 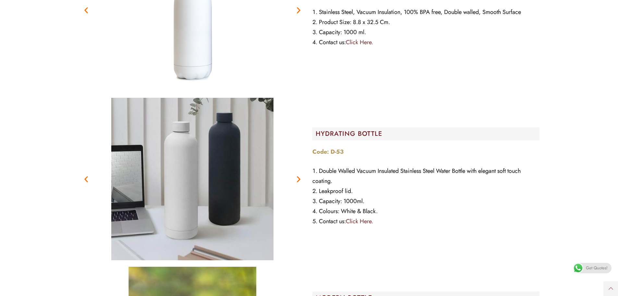 What do you see at coordinates (192, 179) in the screenshot?
I see `img: 19` at bounding box center [192, 179].